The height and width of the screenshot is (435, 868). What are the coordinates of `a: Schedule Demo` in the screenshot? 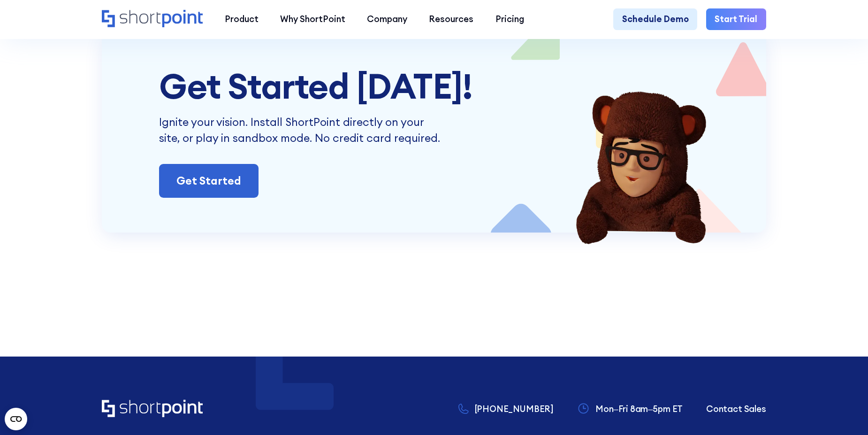 It's located at (655, 19).